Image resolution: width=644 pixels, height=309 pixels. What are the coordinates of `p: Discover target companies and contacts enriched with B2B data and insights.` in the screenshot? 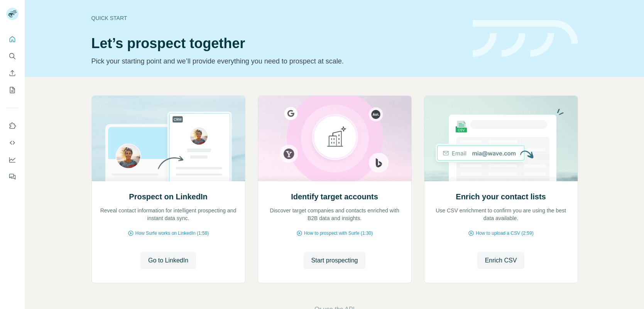 It's located at (335, 215).